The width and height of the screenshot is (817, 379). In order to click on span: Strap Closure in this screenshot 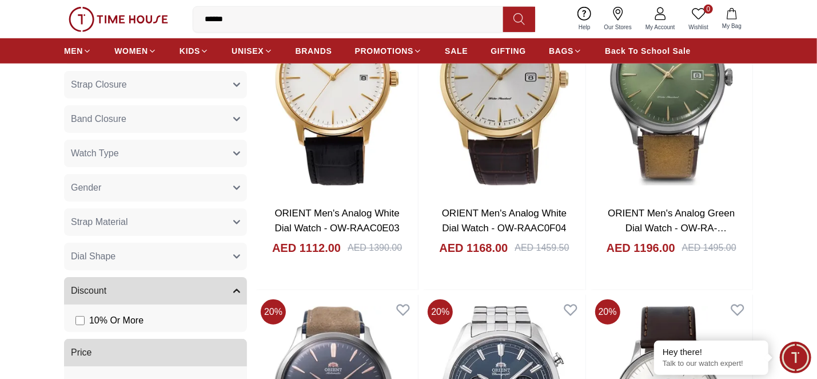, I will do `click(99, 85)`.